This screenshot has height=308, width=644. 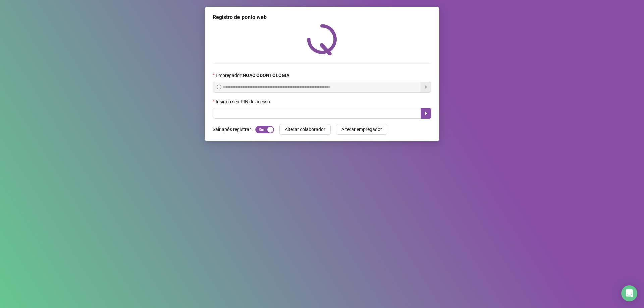 What do you see at coordinates (322, 18) in the screenshot?
I see `div: Registro de ponto web` at bounding box center [322, 18].